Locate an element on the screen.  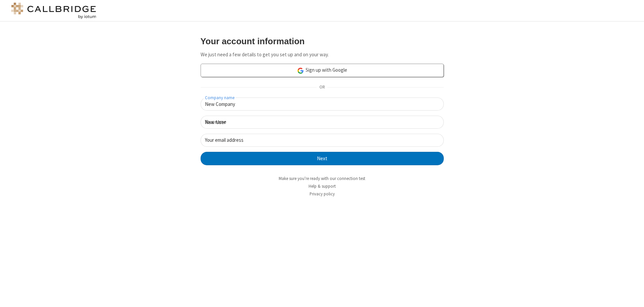
img: logo@2x.png is located at coordinates (54, 11).